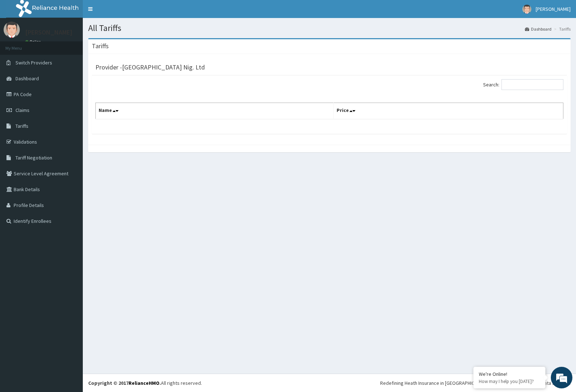 The width and height of the screenshot is (576, 392). I want to click on a: RelianceHMO, so click(144, 383).